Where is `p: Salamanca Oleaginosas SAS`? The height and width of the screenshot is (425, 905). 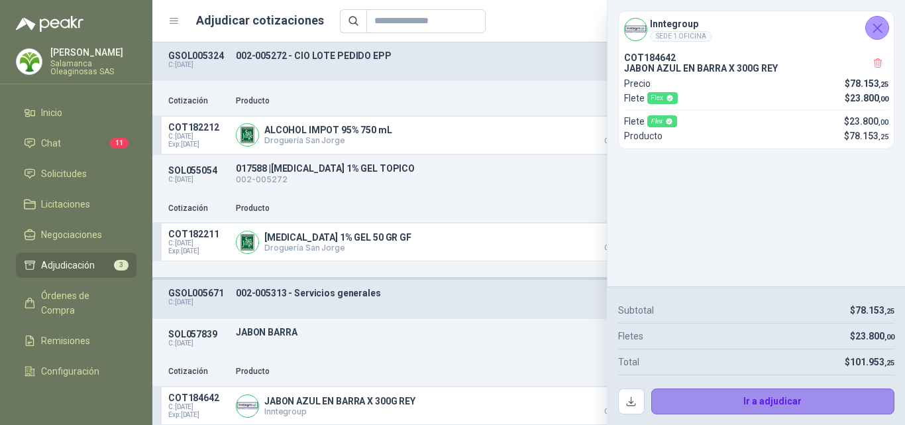
p: Salamanca Oleaginosas SAS is located at coordinates (93, 68).